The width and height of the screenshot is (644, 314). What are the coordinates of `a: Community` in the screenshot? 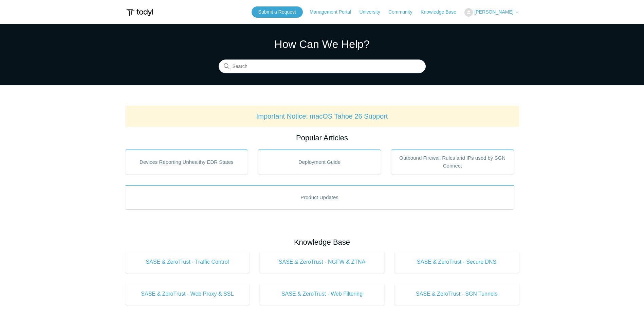 It's located at (403, 12).